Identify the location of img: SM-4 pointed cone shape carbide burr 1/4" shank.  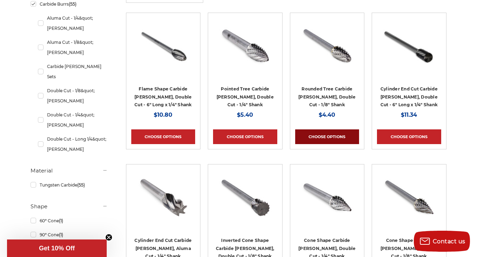
(327, 198).